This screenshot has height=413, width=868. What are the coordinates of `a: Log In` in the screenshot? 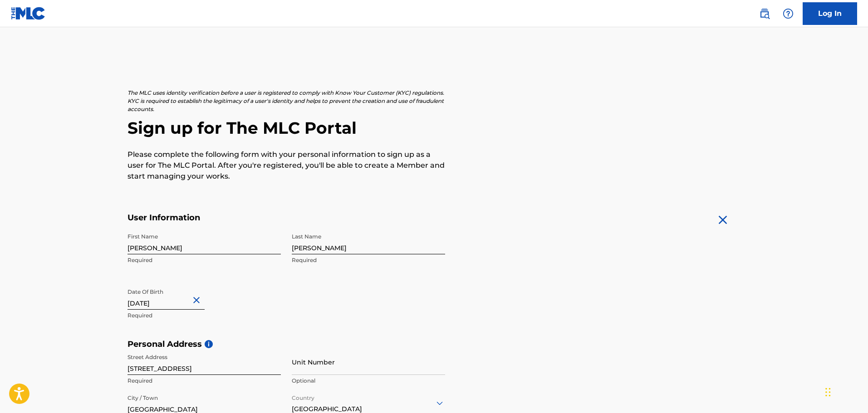 It's located at (830, 13).